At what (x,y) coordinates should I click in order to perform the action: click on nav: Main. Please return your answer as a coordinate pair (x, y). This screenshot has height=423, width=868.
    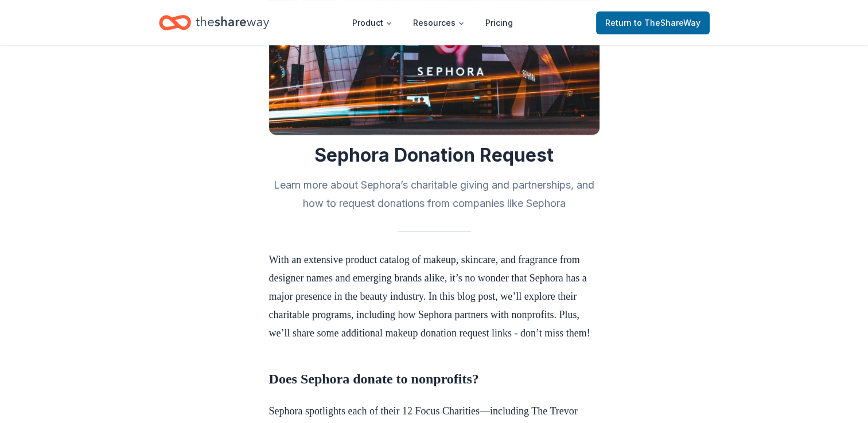
    Looking at the image, I should click on (433, 22).